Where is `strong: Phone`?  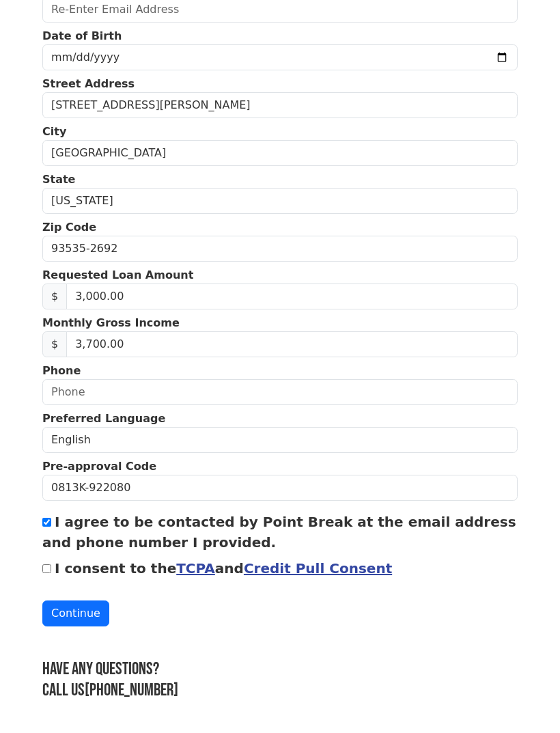
strong: Phone is located at coordinates (61, 371).